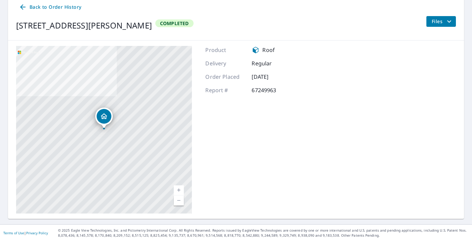 The image size is (472, 241). Describe the element at coordinates (225, 63) in the screenshot. I see `p: Delivery` at that location.